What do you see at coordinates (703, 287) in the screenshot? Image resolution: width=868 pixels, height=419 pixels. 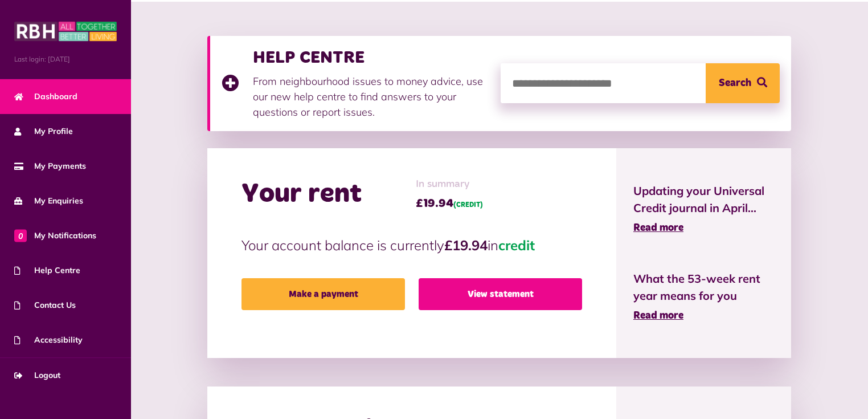 I see `span: What the 53-week rent year means for you` at bounding box center [703, 287].